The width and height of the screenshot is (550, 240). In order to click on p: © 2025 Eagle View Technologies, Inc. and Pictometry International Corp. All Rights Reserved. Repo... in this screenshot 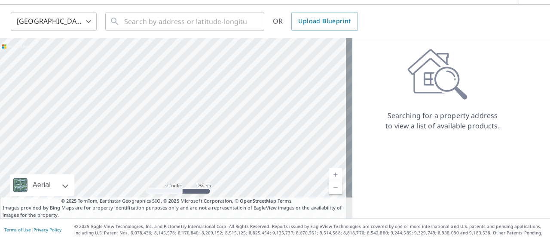, I will do `click(310, 230)`.